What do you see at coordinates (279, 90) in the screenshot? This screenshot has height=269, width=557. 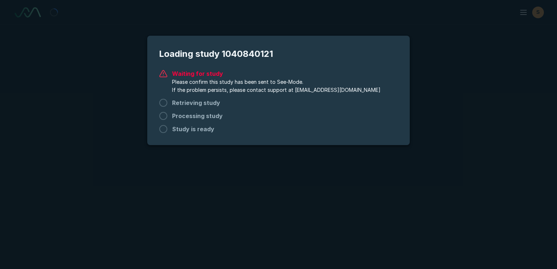 I see `div: modal` at bounding box center [279, 90].